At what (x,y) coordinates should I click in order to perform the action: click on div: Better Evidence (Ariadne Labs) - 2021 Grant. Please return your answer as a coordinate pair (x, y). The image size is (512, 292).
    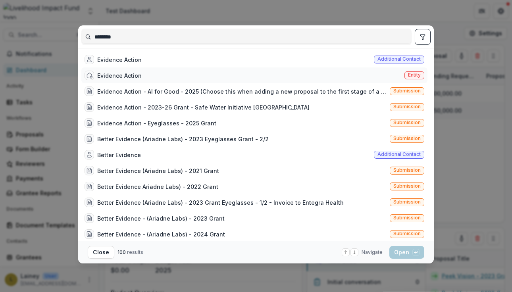
    Looking at the image, I should click on (158, 171).